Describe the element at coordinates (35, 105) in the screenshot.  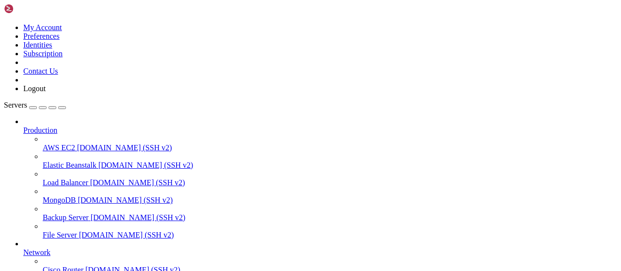
I see `a: Servers` at that location.